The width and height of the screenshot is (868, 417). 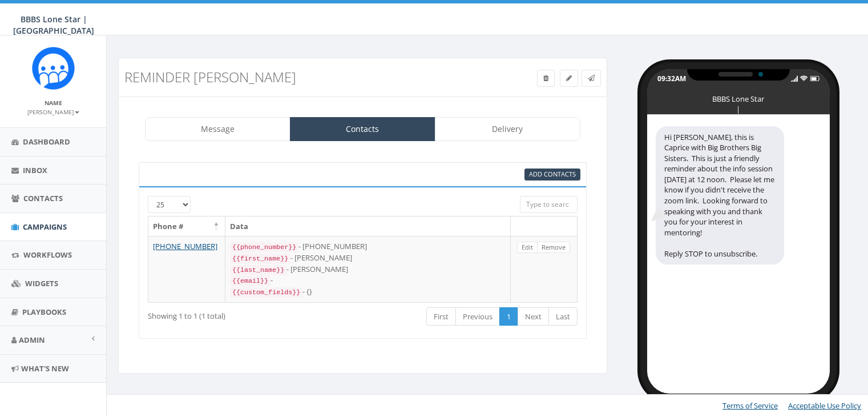 What do you see at coordinates (53, 68) in the screenshot?
I see `img: Rally_Corp_Icon.png` at bounding box center [53, 68].